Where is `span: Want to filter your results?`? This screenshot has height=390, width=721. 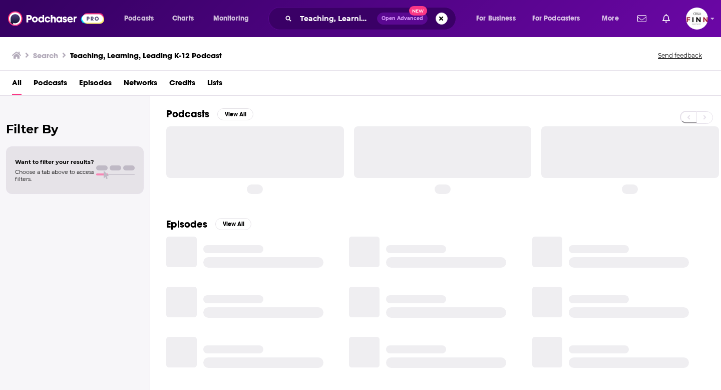
span: Want to filter your results? is located at coordinates (55, 162).